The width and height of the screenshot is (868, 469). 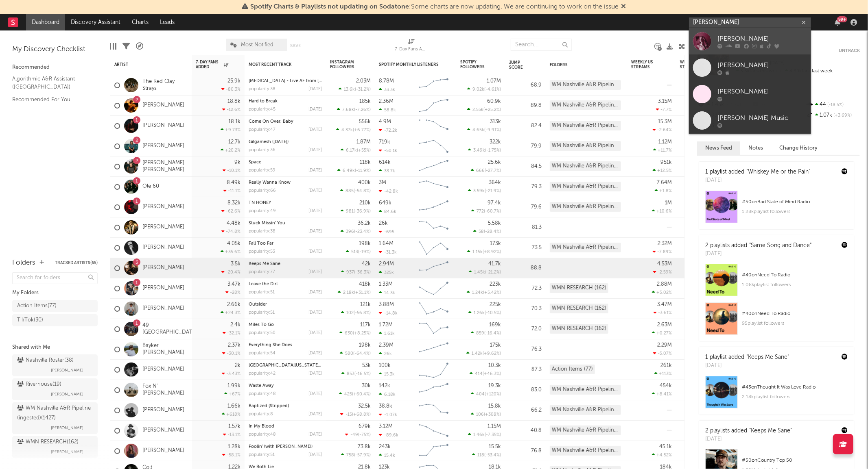 What do you see at coordinates (262, 191) in the screenshot?
I see `div: popularity: 66` at bounding box center [262, 191].